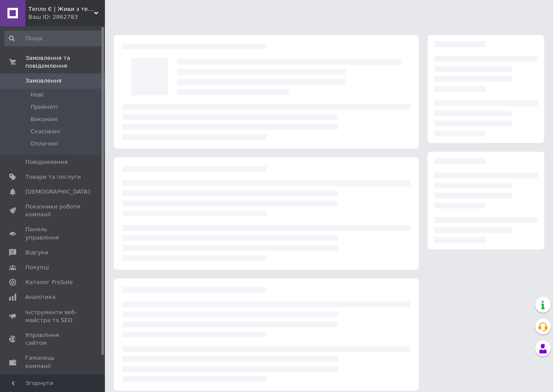  What do you see at coordinates (61, 9) in the screenshot?
I see `span: Тепло Є | Живи з теплом` at bounding box center [61, 9].